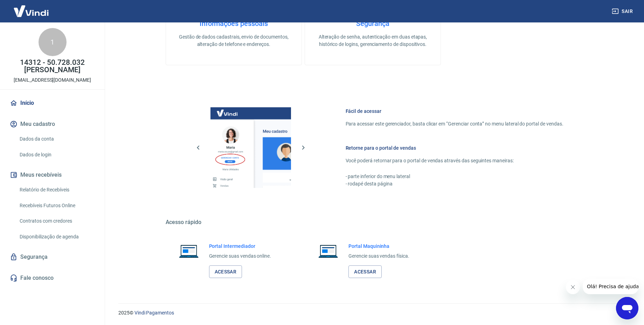 The image size is (644, 325). I want to click on h6: Fácil de acessar, so click(454, 111).